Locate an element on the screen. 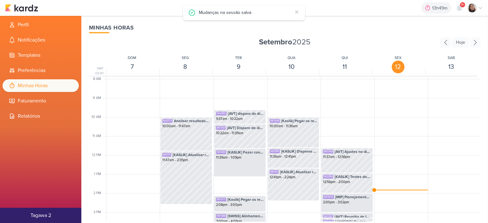  div: 9 is located at coordinates (239, 67).